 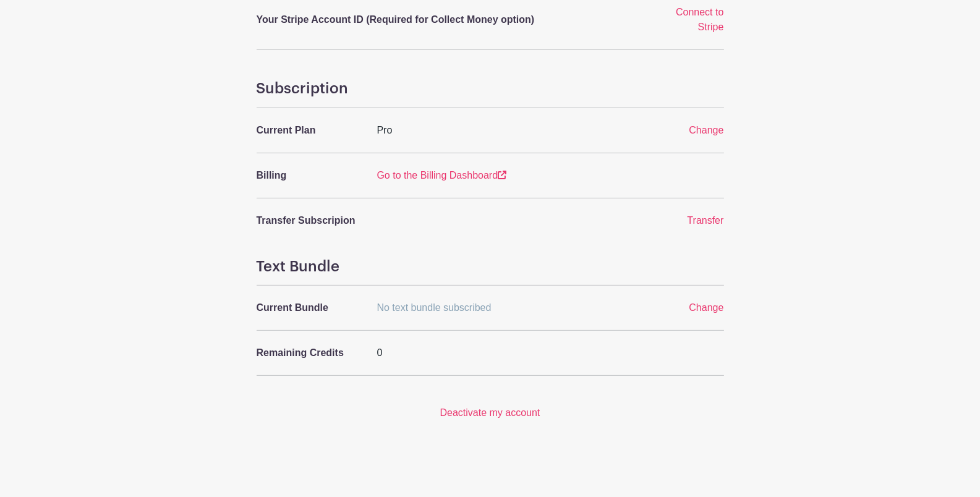 What do you see at coordinates (706, 221) in the screenshot?
I see `a: Transfer` at bounding box center [706, 221].